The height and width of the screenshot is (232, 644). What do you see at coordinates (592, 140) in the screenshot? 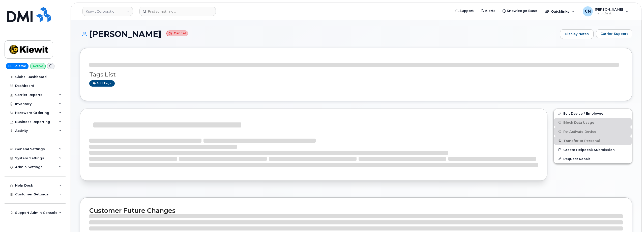
I see `button: Transfer to Personal` at bounding box center [592, 140].